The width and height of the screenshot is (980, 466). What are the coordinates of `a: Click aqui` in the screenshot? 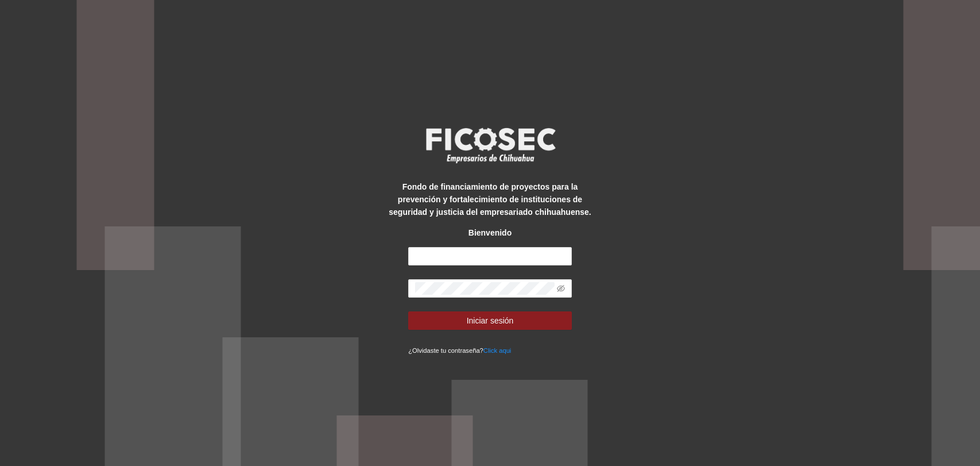 It's located at (497, 350).